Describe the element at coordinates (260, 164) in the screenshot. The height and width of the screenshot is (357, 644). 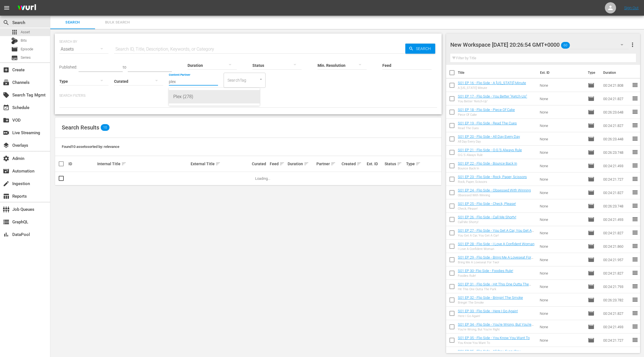
I see `div: Curated` at that location.